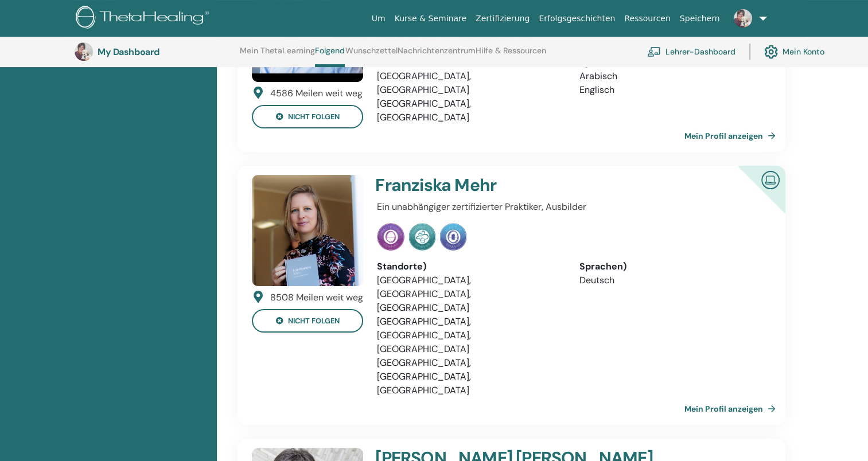 Image resolution: width=868 pixels, height=461 pixels. What do you see at coordinates (672, 280) in the screenshot?
I see `li: Deutsch` at bounding box center [672, 280].